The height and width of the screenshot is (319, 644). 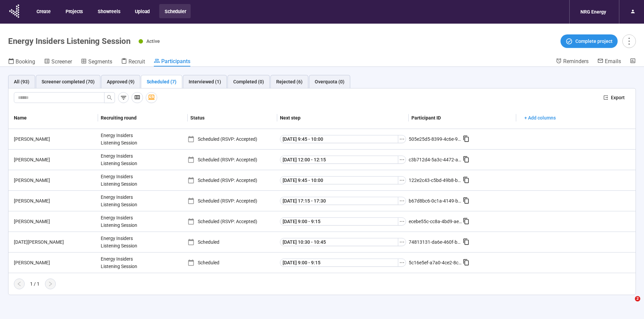 What do you see at coordinates (175, 11) in the screenshot?
I see `button: Scheduler` at bounding box center [175, 11].